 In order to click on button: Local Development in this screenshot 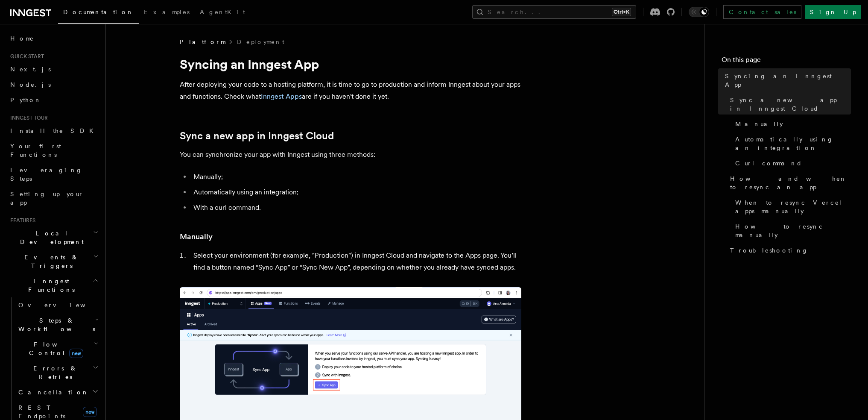, I will do `click(54, 238)`.